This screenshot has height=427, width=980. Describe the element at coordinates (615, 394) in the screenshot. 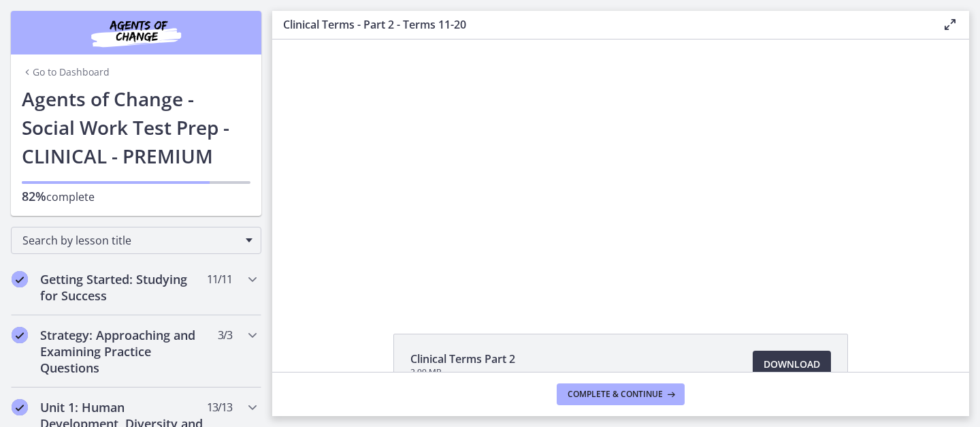

I see `span: Complete & continue` at that location.